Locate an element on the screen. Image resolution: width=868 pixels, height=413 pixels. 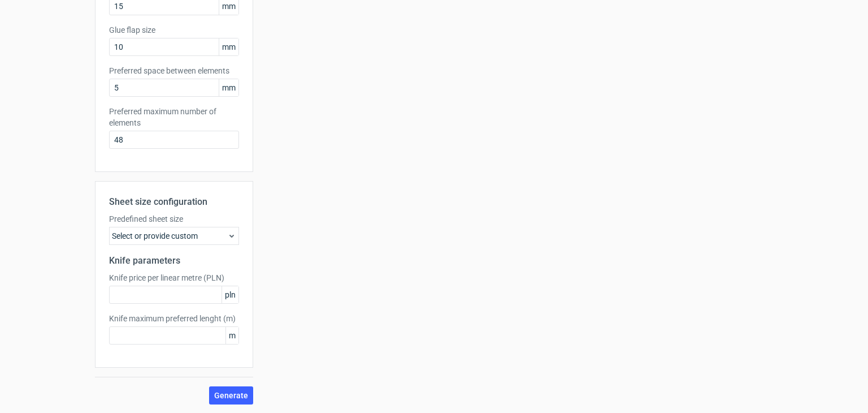
h2: Knife parameters is located at coordinates (174, 261).